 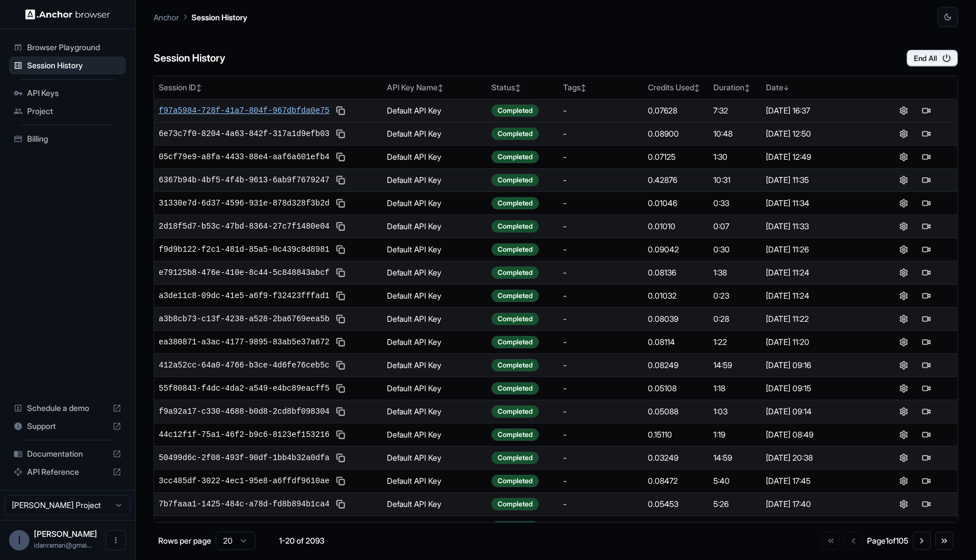 What do you see at coordinates (244, 180) in the screenshot?
I see `span: 6367b94b-4bf5-4f4b-9613-6ab9f7679247` at bounding box center [244, 180].